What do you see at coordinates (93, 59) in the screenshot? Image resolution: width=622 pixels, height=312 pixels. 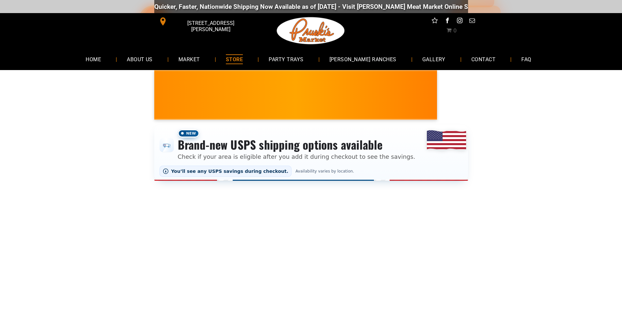 I see `a: HOME` at bounding box center [93, 59].